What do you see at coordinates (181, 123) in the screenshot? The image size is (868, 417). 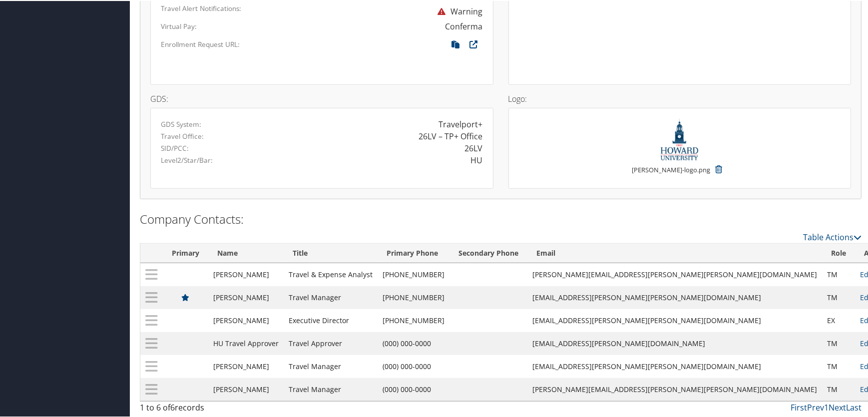 I see `label: GDS System:` at bounding box center [181, 123].